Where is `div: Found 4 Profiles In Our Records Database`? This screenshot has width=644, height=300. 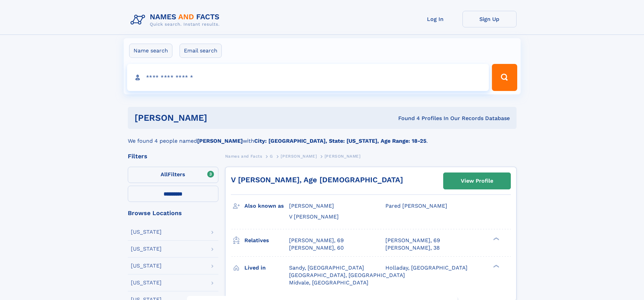
div: Found 4 Profiles In Our Records Database is located at coordinates (406, 118).